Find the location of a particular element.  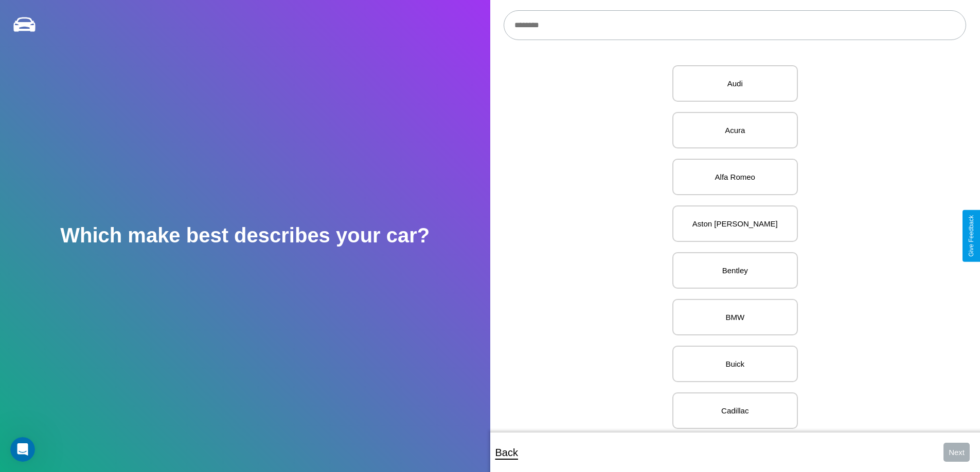

h2: Which make best describes your car? is located at coordinates (245, 236).